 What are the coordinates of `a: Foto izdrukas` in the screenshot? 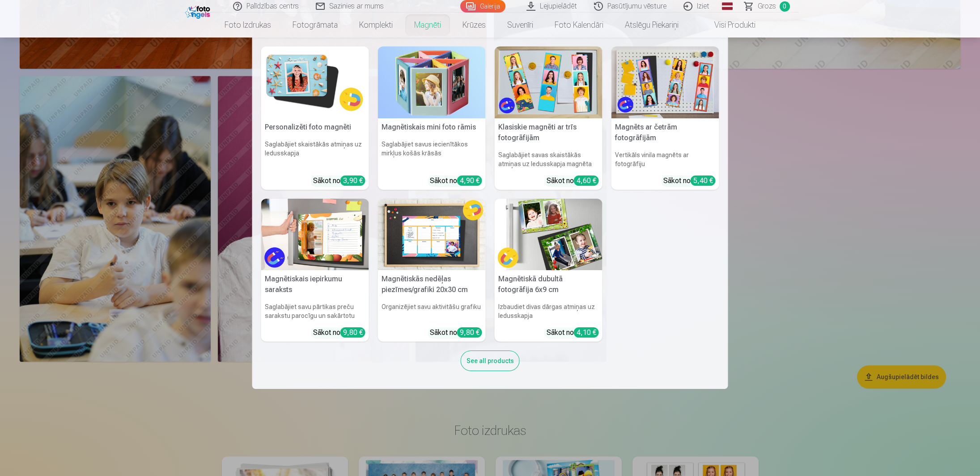 It's located at (247, 25).